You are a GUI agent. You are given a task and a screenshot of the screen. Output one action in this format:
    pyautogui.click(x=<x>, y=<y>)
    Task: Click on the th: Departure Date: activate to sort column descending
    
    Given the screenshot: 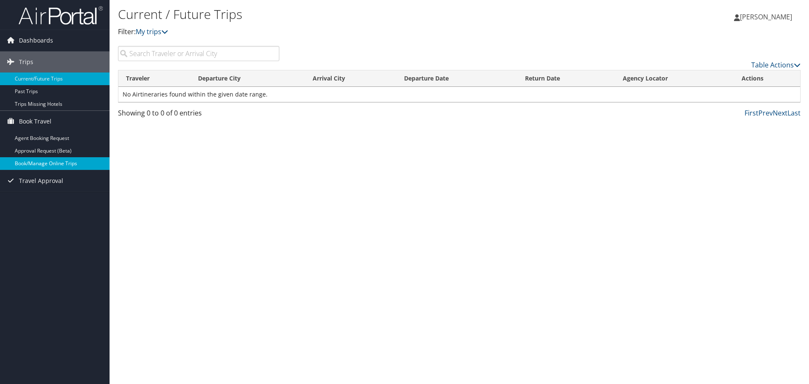 What is the action you would take?
    pyautogui.click(x=457, y=78)
    